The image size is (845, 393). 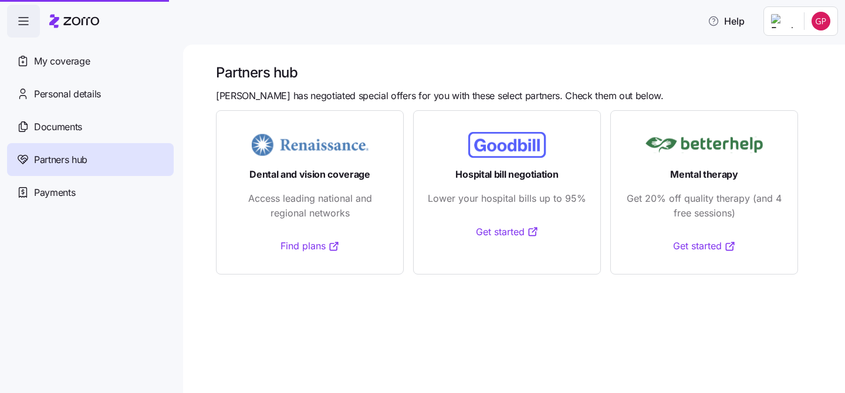 I want to click on span: Mental therapy, so click(x=704, y=174).